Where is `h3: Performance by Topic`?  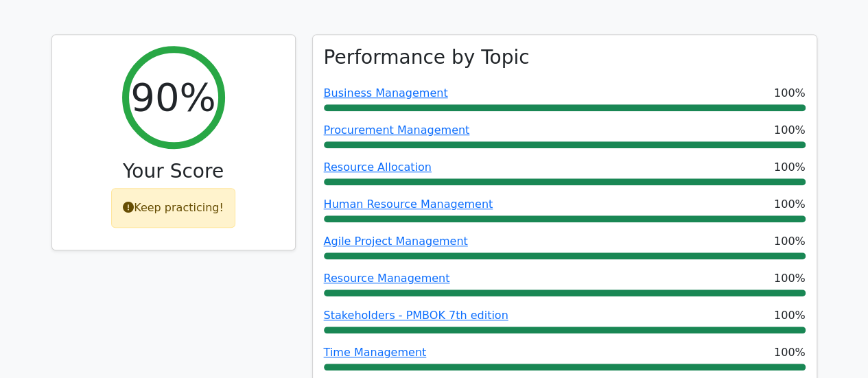 h3: Performance by Topic is located at coordinates (427, 58).